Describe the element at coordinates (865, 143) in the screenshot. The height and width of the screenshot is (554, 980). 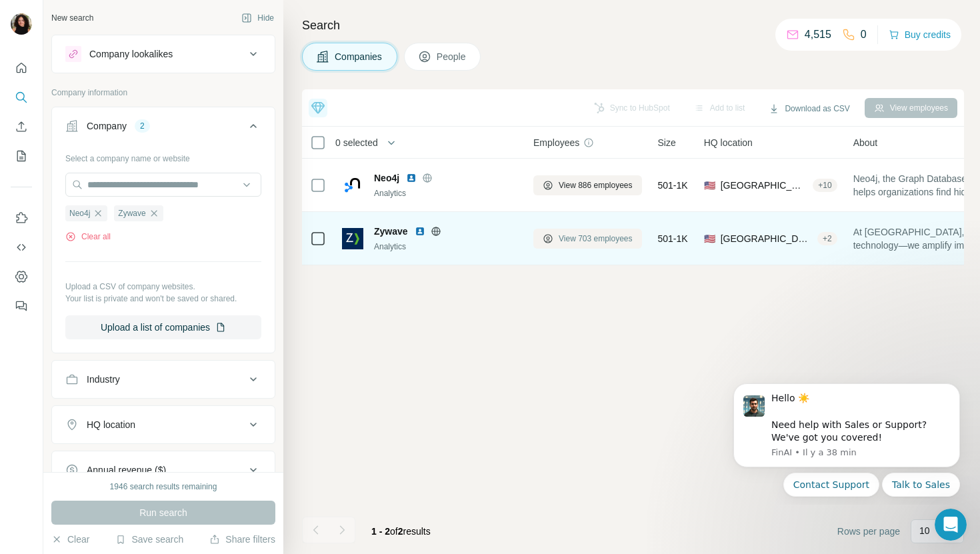
I see `span: About` at that location.